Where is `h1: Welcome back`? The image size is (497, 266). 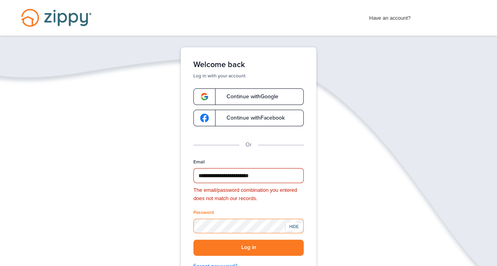 h1: Welcome back is located at coordinates (248, 65).